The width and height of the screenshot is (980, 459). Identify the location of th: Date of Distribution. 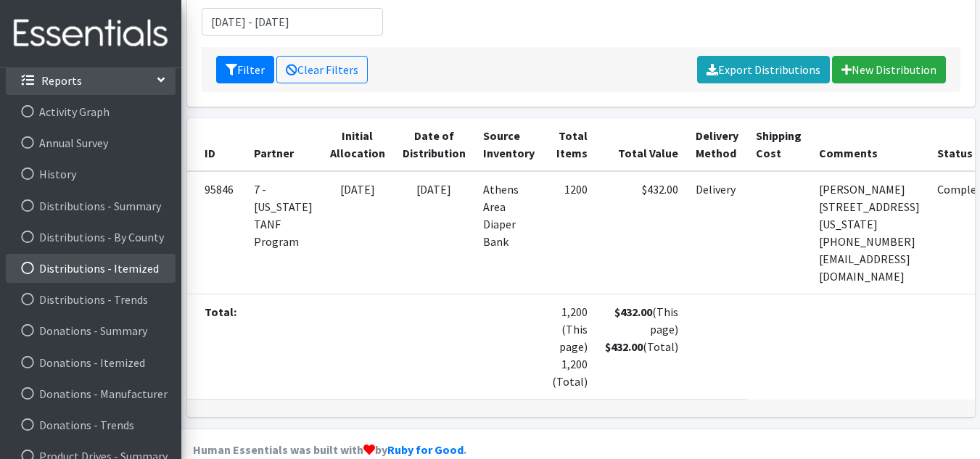
(434, 145).